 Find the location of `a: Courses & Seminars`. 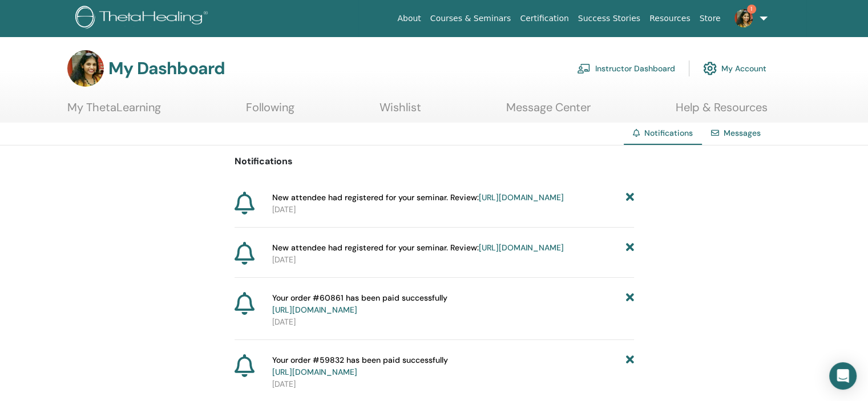

a: Courses & Seminars is located at coordinates (471, 19).